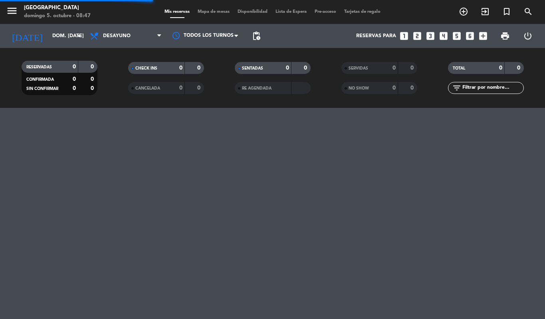 This screenshot has width=545, height=319. What do you see at coordinates (148, 88) in the screenshot?
I see `span: CANCELADA` at bounding box center [148, 88].